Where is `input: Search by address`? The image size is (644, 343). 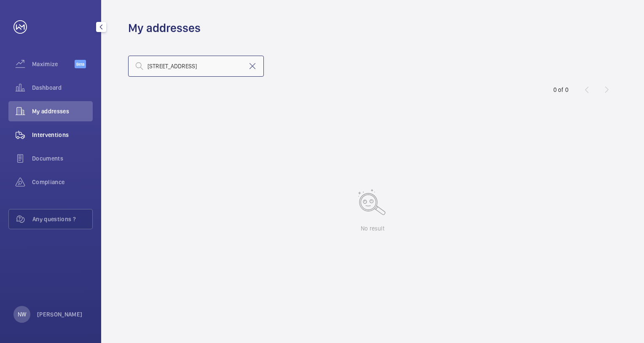
input: Search by address is located at coordinates (196, 66).